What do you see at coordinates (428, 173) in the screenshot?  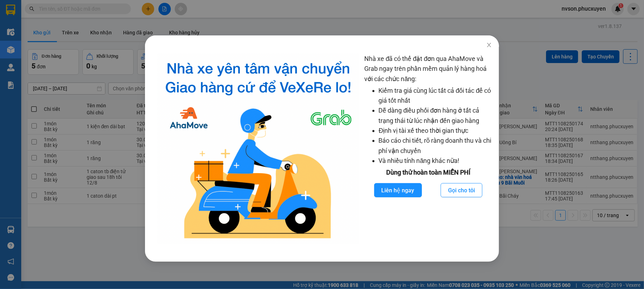 I see `div: Dùng thử hoàn toàn MIỄN PHÍ` at bounding box center [428, 173].